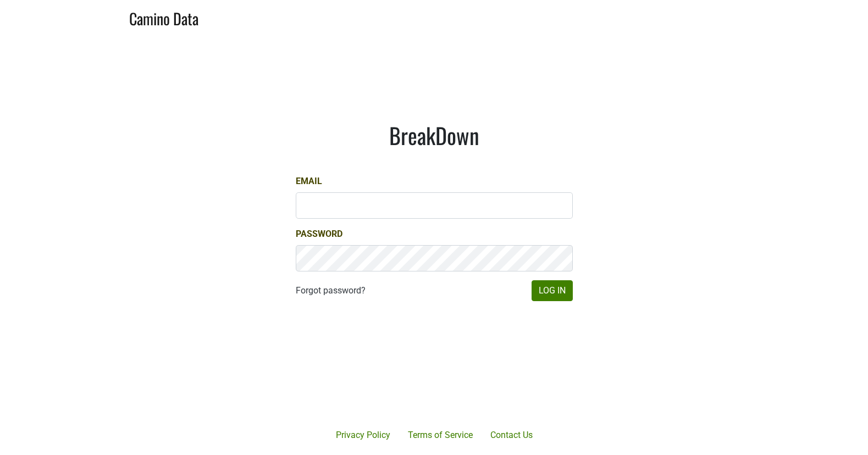 This screenshot has height=455, width=868. I want to click on a: Privacy Policy, so click(363, 435).